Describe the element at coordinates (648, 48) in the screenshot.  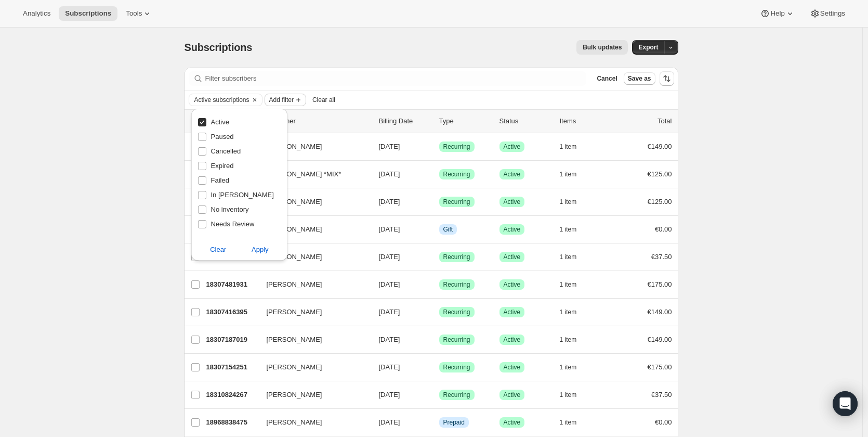
I see `button: Export` at that location.